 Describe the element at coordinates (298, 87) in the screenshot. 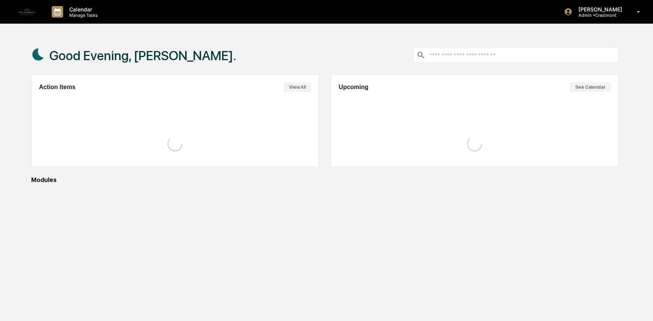

I see `a: View All` at that location.